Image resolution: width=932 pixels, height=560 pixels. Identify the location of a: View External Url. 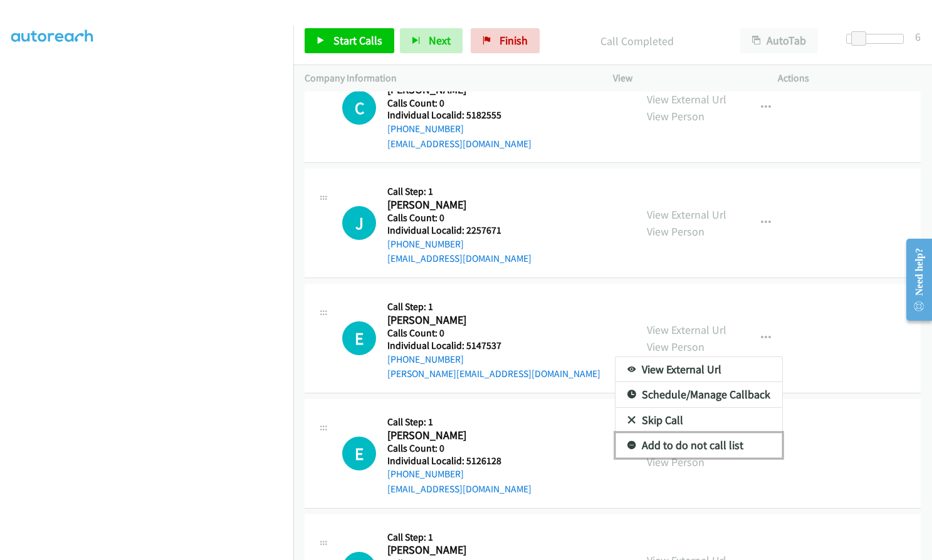
(699, 370).